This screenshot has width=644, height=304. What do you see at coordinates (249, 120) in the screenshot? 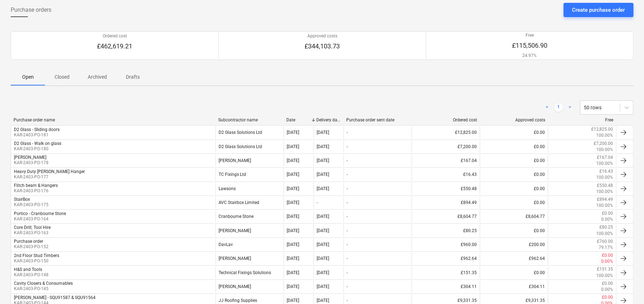
I see `div: Subcontractor name` at bounding box center [249, 120].